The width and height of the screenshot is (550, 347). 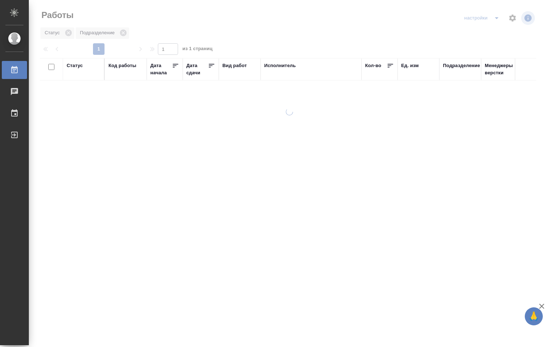 What do you see at coordinates (235, 66) in the screenshot?
I see `div: Вид работ` at bounding box center [235, 66].